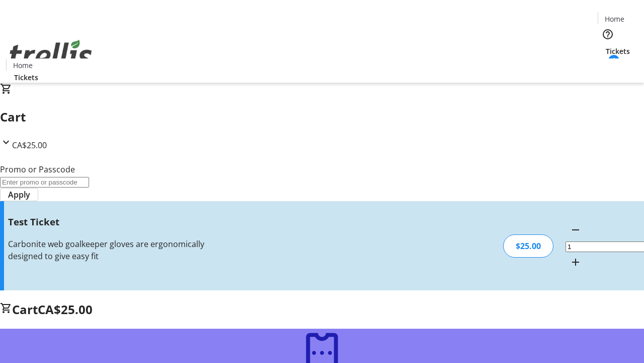  What do you see at coordinates (51, 54) in the screenshot?
I see `img: Orient E2E Organization m8b8QOTwRL's Logo` at bounding box center [51, 54].